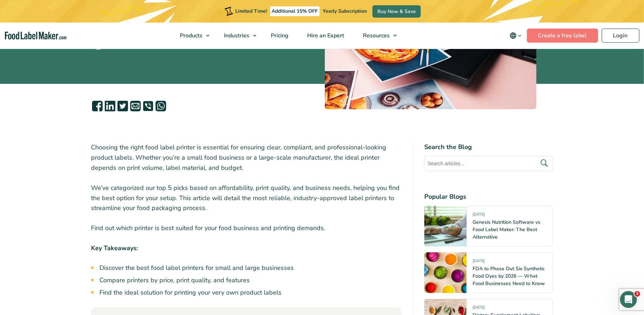 The height and width of the screenshot is (315, 644). What do you see at coordinates (376, 35) in the screenshot?
I see `span: Resources` at bounding box center [376, 35].